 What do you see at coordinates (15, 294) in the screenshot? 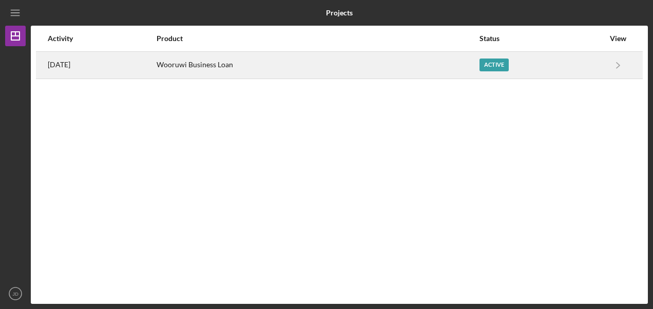
I see `button: JD` at bounding box center [15, 294].